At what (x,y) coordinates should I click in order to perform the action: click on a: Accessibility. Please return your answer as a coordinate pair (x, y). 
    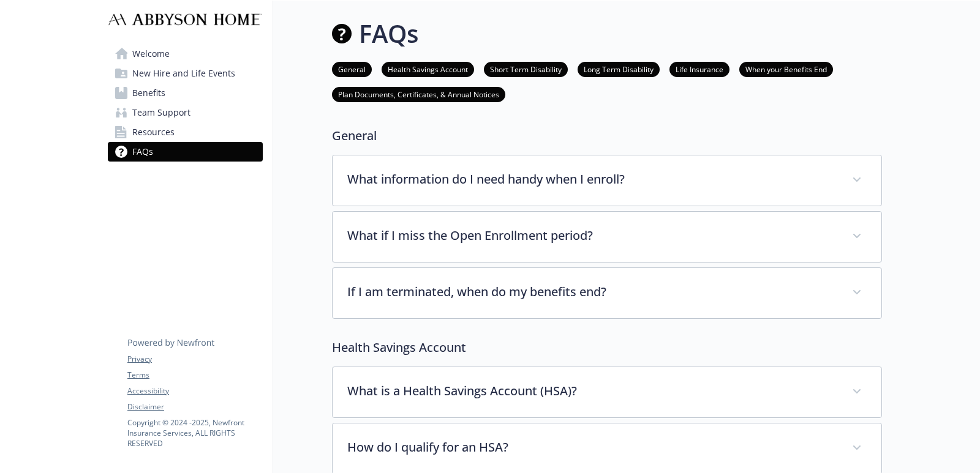
    Looking at the image, I should click on (195, 391).